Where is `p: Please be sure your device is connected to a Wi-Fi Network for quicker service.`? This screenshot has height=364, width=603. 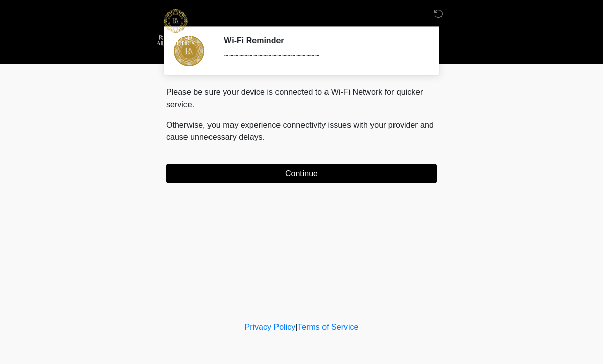
p: Please be sure your device is connected to a Wi-Fi Network for quicker service. is located at coordinates (301, 99).